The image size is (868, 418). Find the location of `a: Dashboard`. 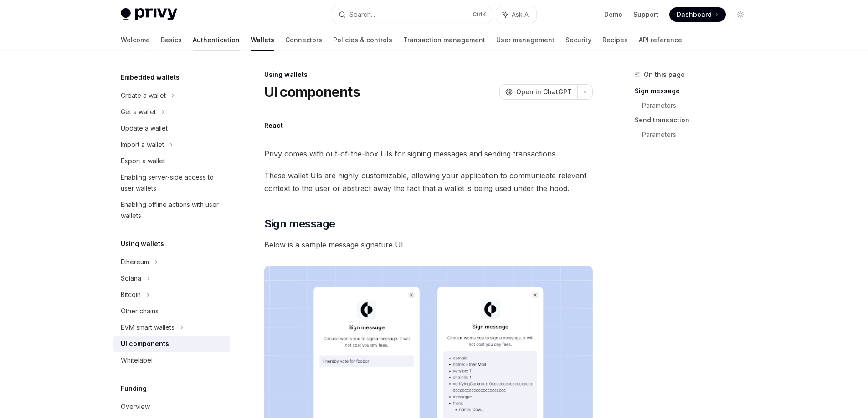

a: Dashboard is located at coordinates (697, 14).